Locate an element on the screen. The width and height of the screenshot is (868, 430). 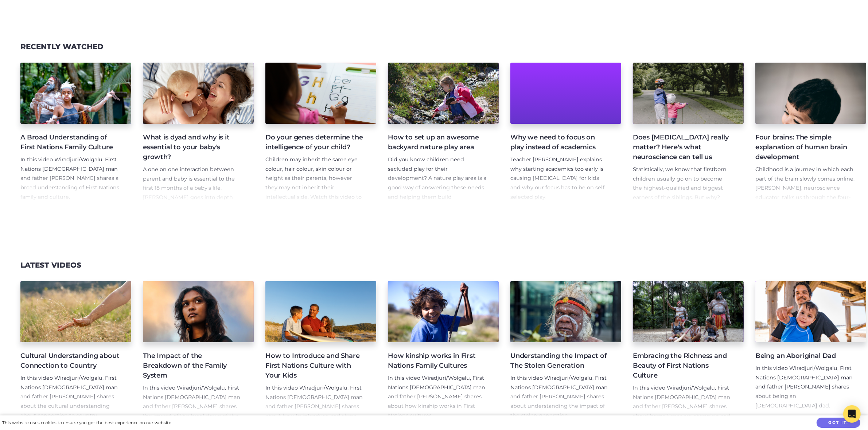
h4: How to Introduce and Share First Nations Culture with Your Kids is located at coordinates (315, 366).